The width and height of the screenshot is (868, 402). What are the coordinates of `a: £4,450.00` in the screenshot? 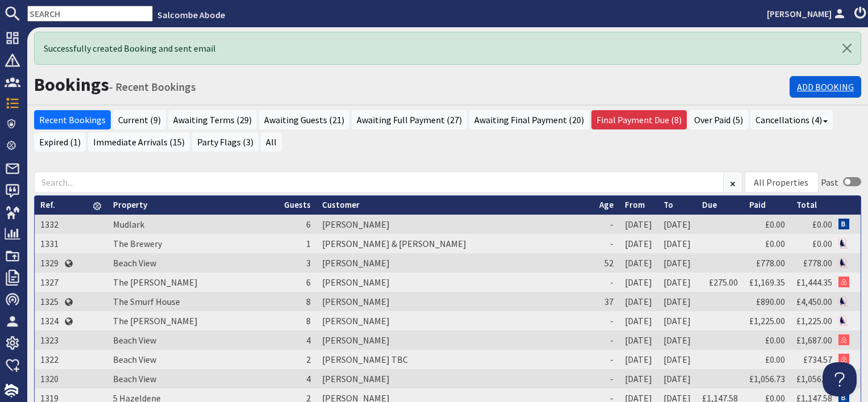 It's located at (814, 302).